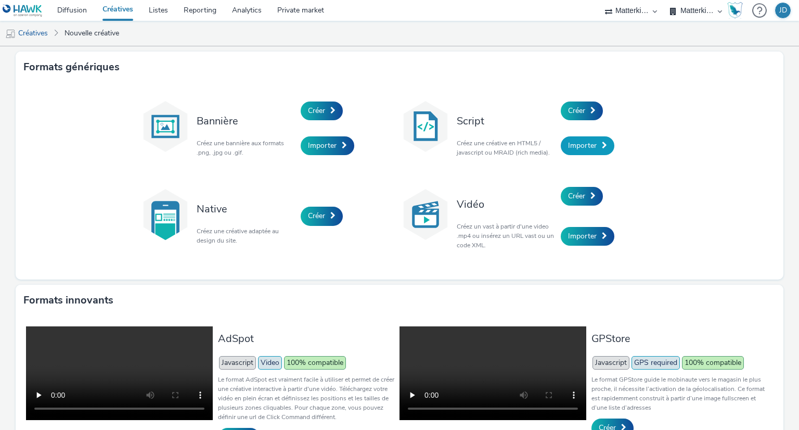 This screenshot has width=799, height=430. I want to click on h3: Vidéo, so click(506, 204).